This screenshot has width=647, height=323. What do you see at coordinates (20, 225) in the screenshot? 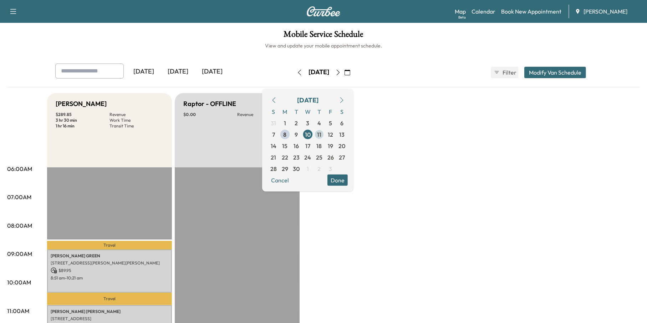
I see `p: 08:00AM` at bounding box center [20, 225].